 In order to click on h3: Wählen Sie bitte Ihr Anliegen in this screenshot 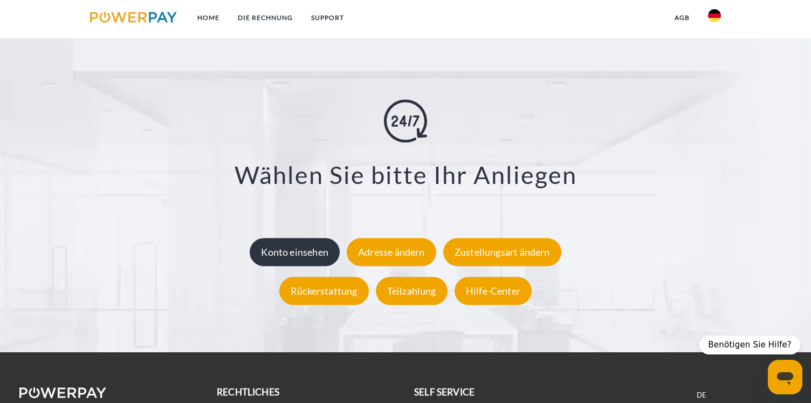, I will do `click(405, 175)`.